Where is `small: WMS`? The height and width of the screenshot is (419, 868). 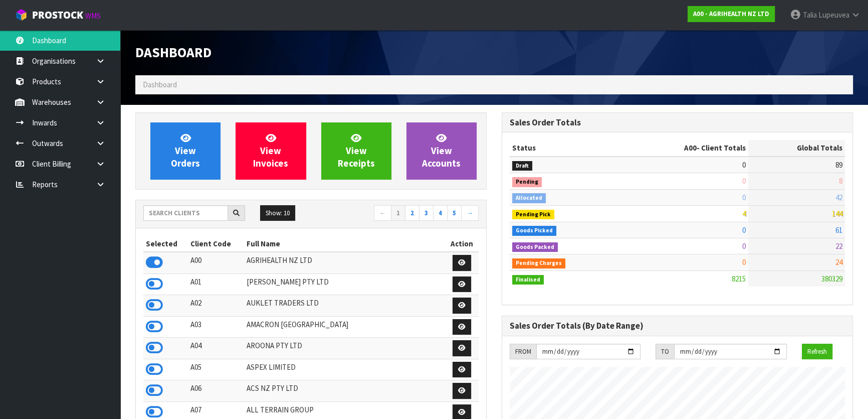
small: WMS is located at coordinates (92, 15).